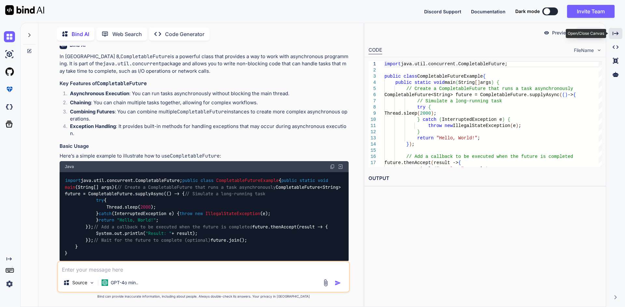 Image resolution: width=625 pixels, height=307 pixels. I want to click on h3: Key Features of, so click(204, 84).